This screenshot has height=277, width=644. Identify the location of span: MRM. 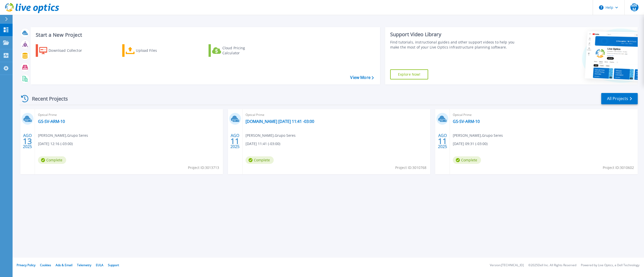
(634, 7).